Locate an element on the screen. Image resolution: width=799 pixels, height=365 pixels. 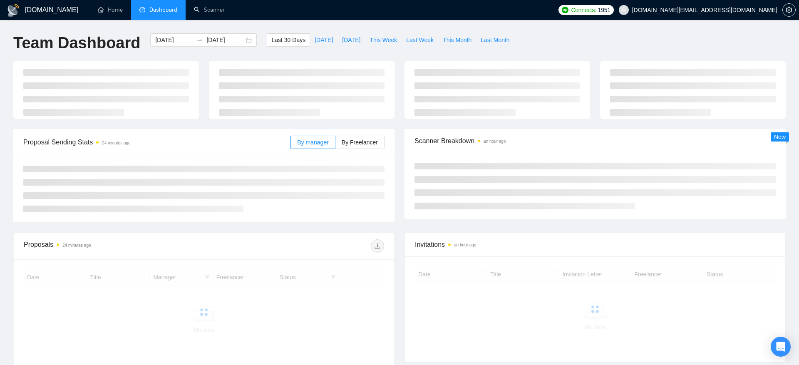
img: upwork-logo.png is located at coordinates (565, 10).